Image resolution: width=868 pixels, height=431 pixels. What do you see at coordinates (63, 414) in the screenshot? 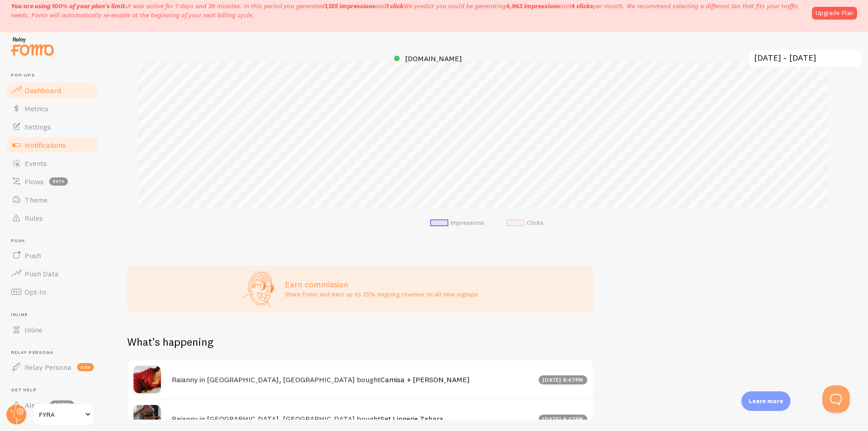
I see `a: FYRA` at bounding box center [63, 414].